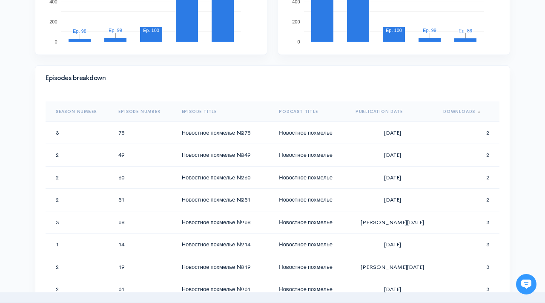 The image size is (545, 303). What do you see at coordinates (224, 289) in the screenshot?
I see `td: Новостное похмелье №61` at bounding box center [224, 289].